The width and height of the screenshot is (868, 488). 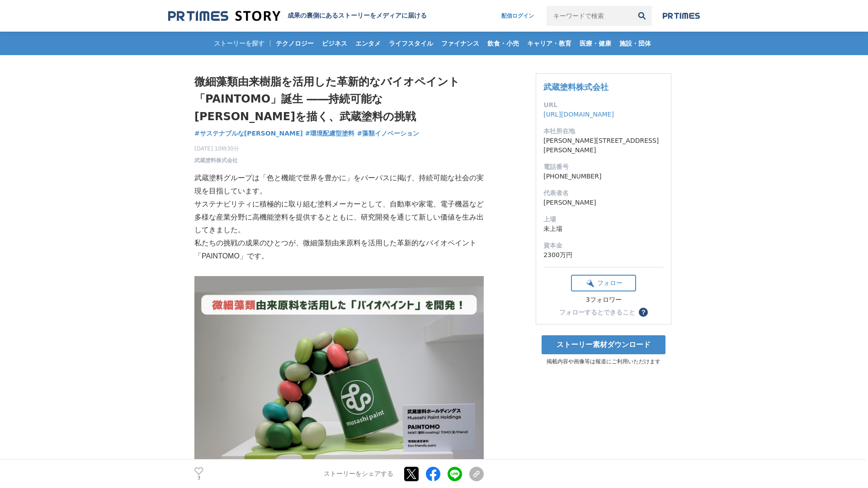 I want to click on span: 飲食・小売, so click(x=503, y=44).